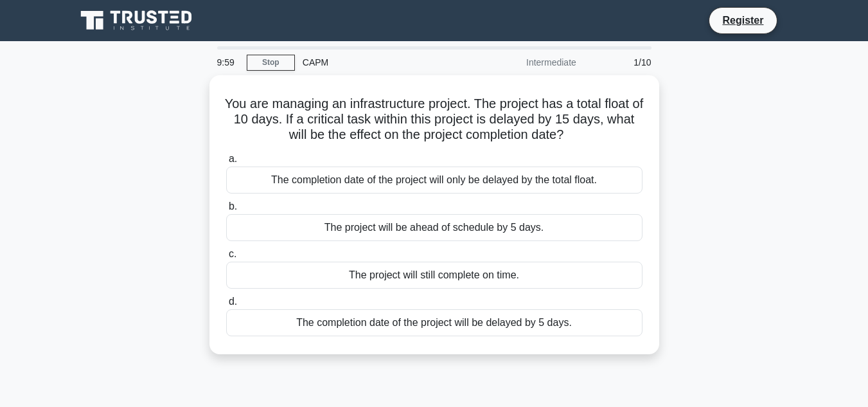 Image resolution: width=868 pixels, height=407 pixels. Describe the element at coordinates (743, 20) in the screenshot. I see `a: Register` at that location.